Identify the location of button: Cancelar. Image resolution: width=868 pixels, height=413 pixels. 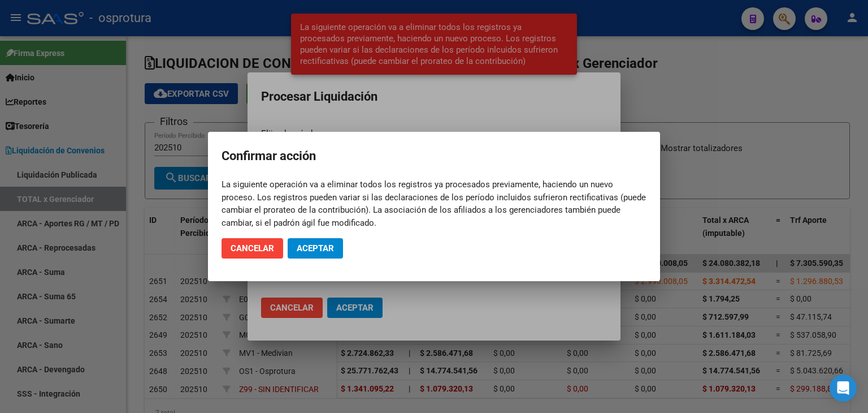
(252, 249).